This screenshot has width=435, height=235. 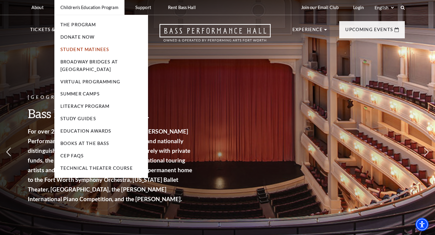 I want to click on a: Books At The Bass, so click(x=85, y=143).